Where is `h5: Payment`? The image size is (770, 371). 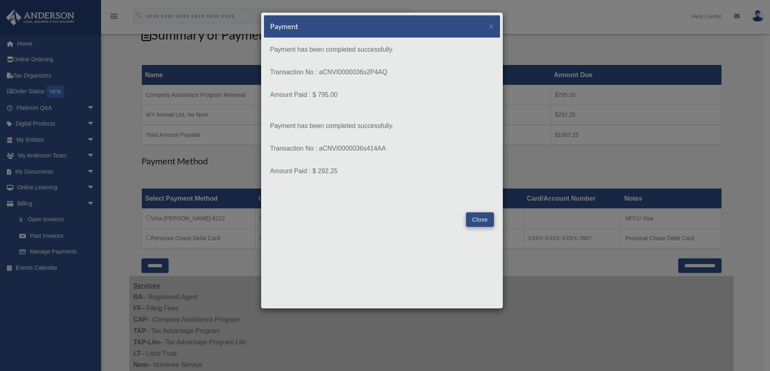 h5: Payment is located at coordinates (284, 26).